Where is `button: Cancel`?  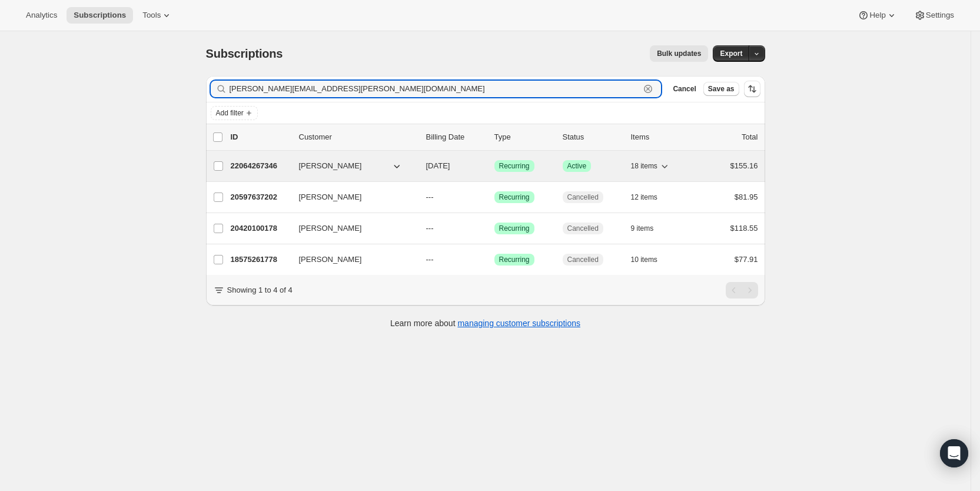 button: Cancel is located at coordinates (684, 89).